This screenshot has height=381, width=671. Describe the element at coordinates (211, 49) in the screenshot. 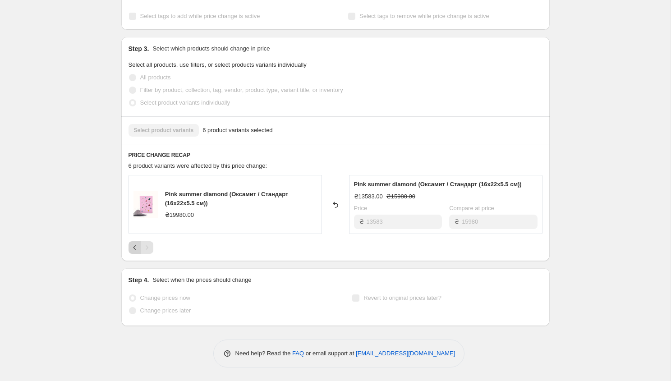

I see `p: Select which products should change in price` at that location.